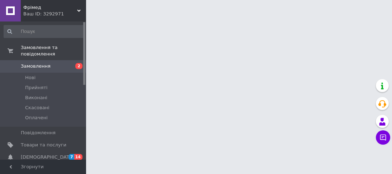 This screenshot has width=392, height=174. Describe the element at coordinates (38, 133) in the screenshot. I see `span: Повідомлення` at that location.